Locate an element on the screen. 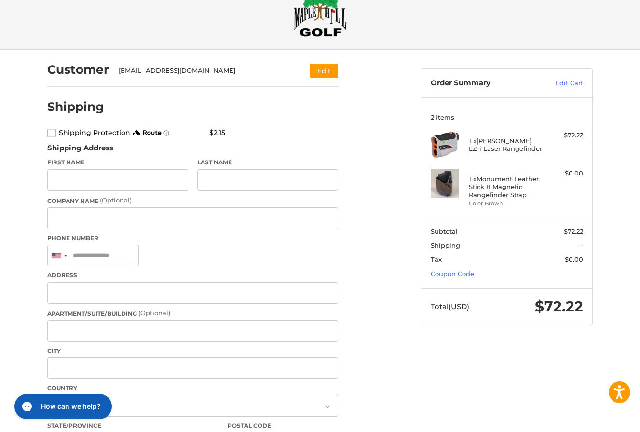 The image size is (640, 432). div: route shipping protection selector element is located at coordinates (193, 133).